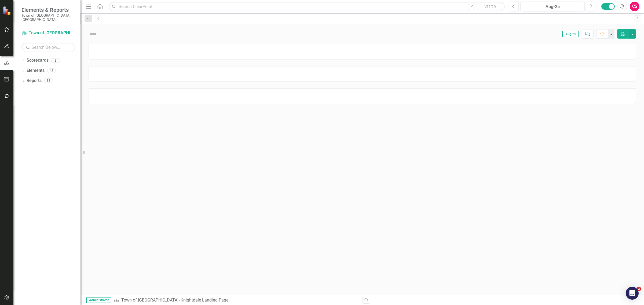  What do you see at coordinates (52, 70) in the screenshot?
I see `div: 43` at bounding box center [52, 70].